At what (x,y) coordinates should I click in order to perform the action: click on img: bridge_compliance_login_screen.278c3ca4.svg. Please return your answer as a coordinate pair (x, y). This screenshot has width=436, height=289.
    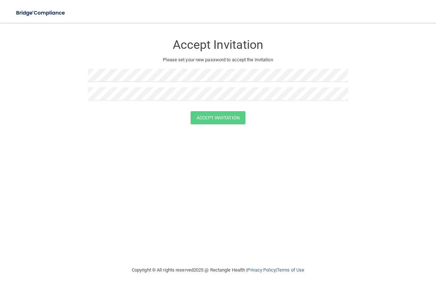
    Looking at the image, I should click on (41, 13).